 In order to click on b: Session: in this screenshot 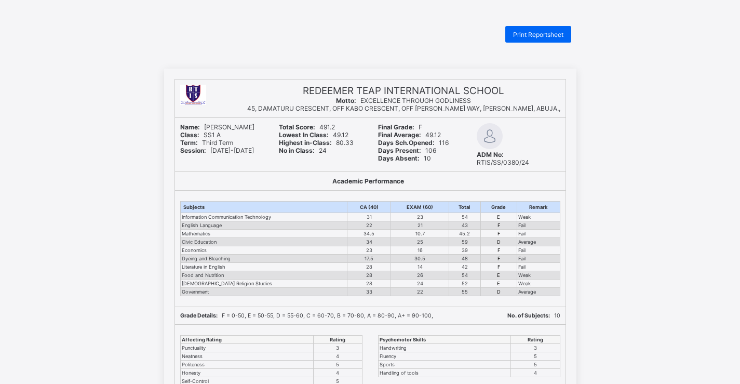, I will do `click(193, 150)`.